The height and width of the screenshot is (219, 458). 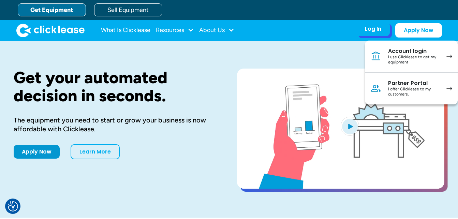 I want to click on a: Learn More, so click(x=95, y=152).